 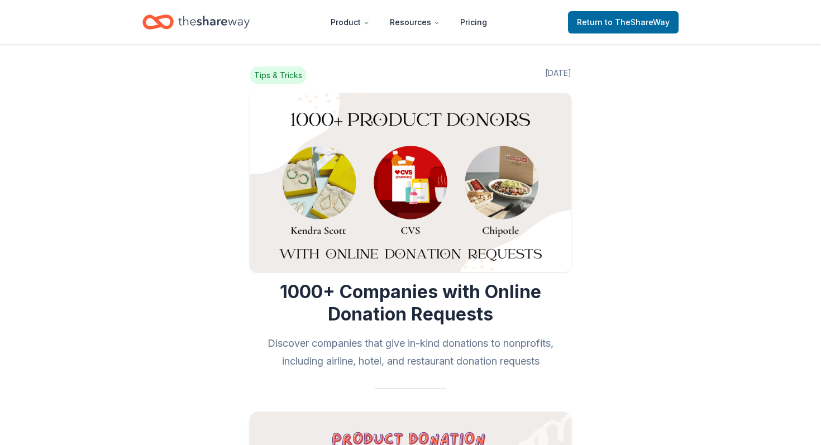 I want to click on img: Image for 1000+ Companies with Online Donation Requests, so click(x=411, y=183).